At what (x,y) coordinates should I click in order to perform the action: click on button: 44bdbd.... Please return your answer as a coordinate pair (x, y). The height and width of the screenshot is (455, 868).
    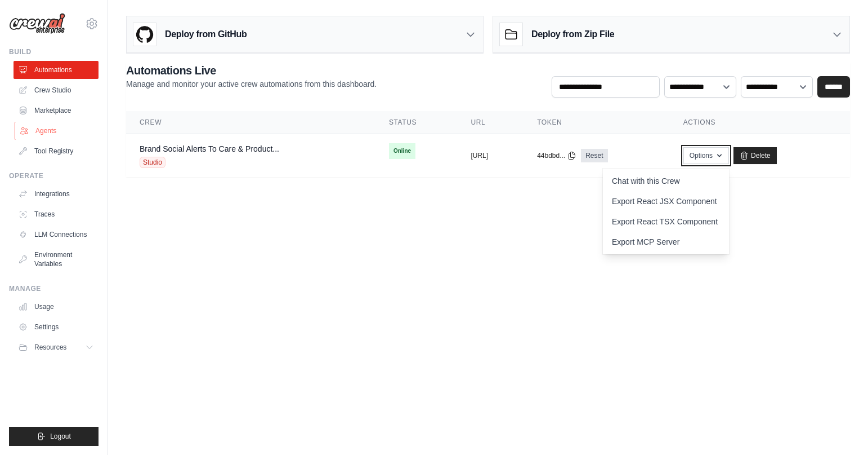
    Looking at the image, I should click on (557, 155).